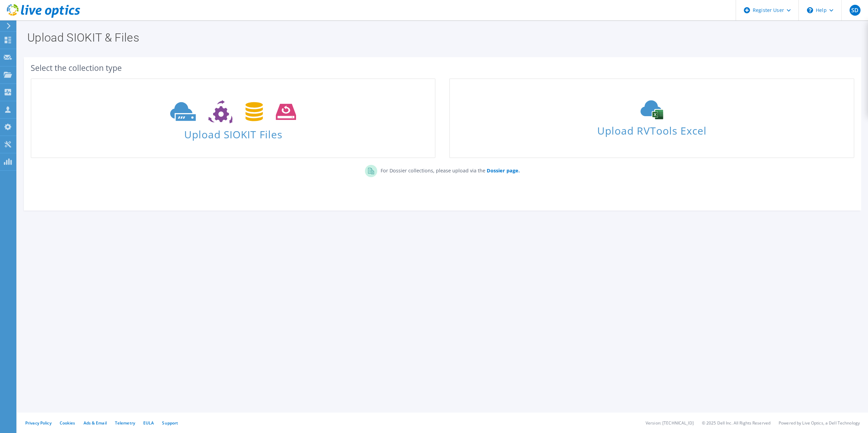 The image size is (868, 433). I want to click on h1: Upload SIOKIT & Files, so click(440, 38).